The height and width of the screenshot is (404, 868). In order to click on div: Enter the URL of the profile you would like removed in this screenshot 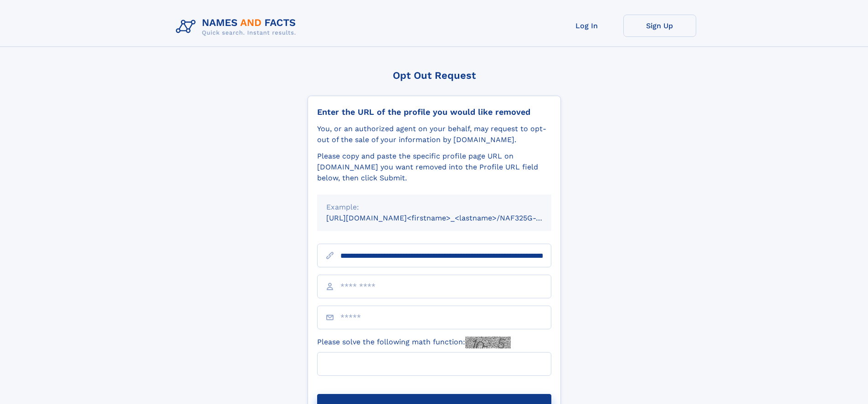, I will do `click(434, 112)`.